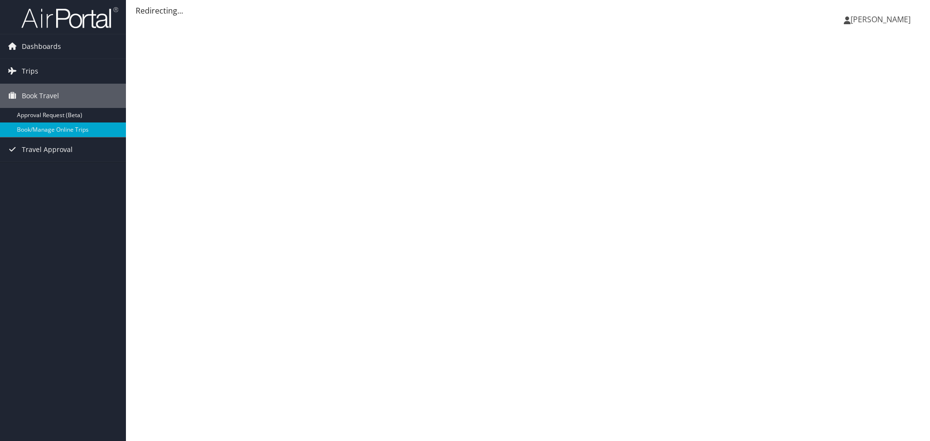 Image resolution: width=930 pixels, height=441 pixels. Describe the element at coordinates (30, 71) in the screenshot. I see `span: Trips` at that location.